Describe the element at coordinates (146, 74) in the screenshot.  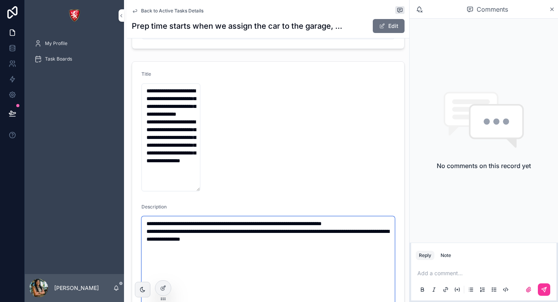
I see `span: Title` at that location.